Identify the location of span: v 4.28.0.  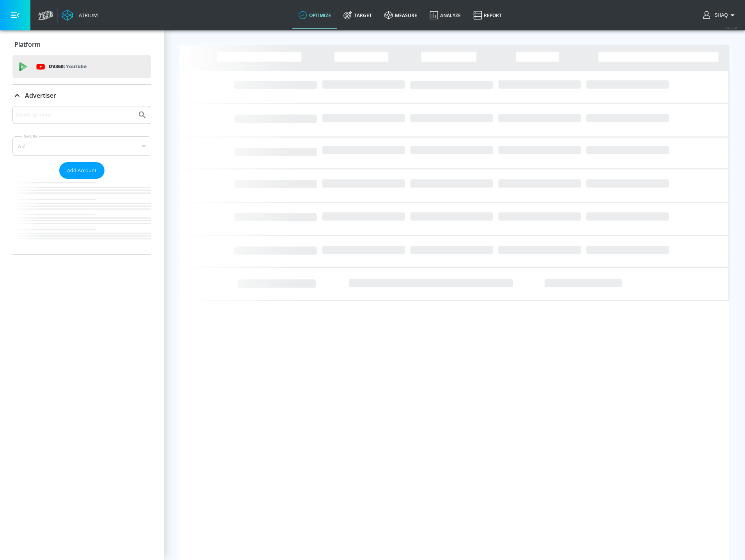
(732, 28).